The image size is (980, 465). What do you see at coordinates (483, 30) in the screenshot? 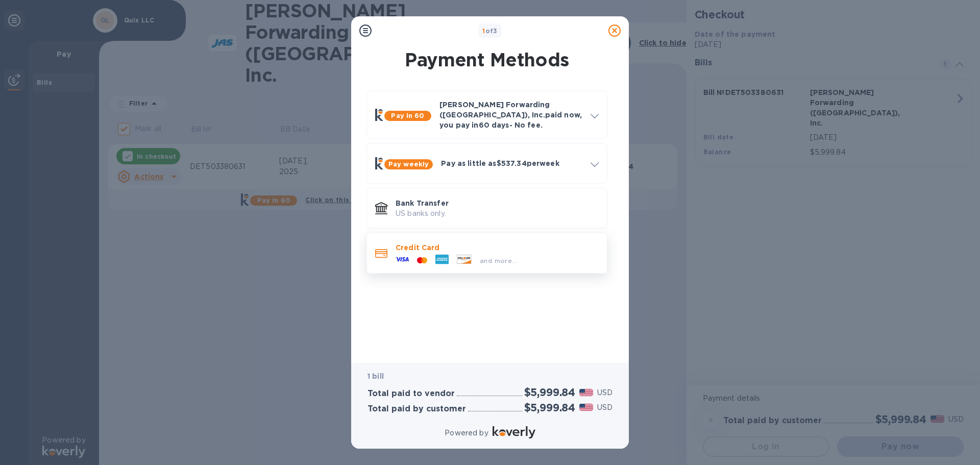
I see `span: 1` at bounding box center [483, 30].